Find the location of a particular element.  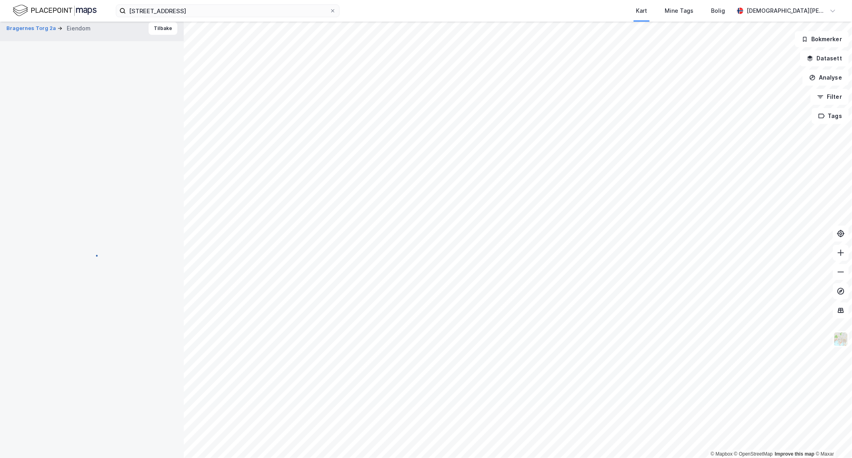

a: Improve this map is located at coordinates (795, 454).